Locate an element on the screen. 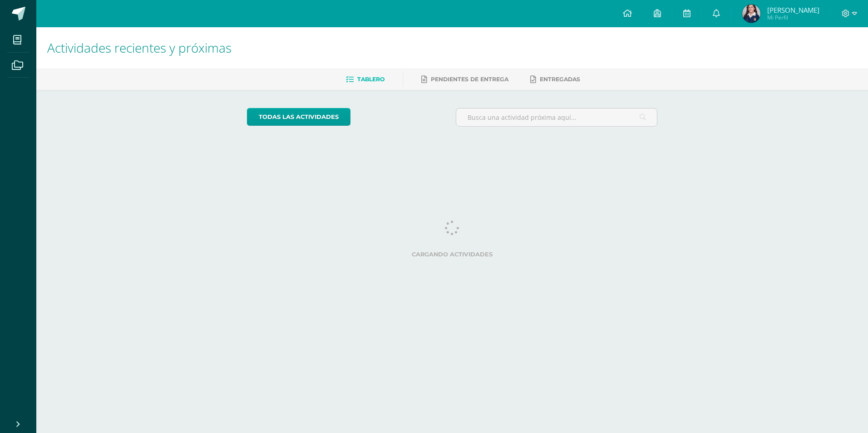  span: Mi Perfil is located at coordinates (793, 17).